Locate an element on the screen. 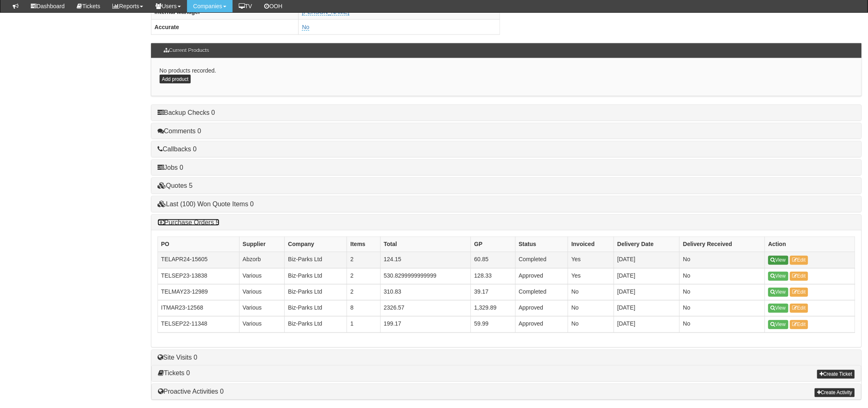 Image resolution: width=868 pixels, height=408 pixels. a: Tickets 0 is located at coordinates (174, 373).